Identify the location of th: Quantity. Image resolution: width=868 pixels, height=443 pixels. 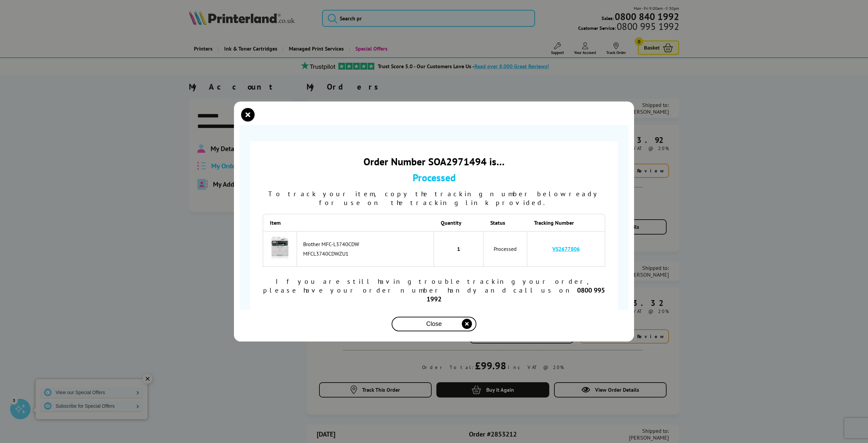
(459, 223).